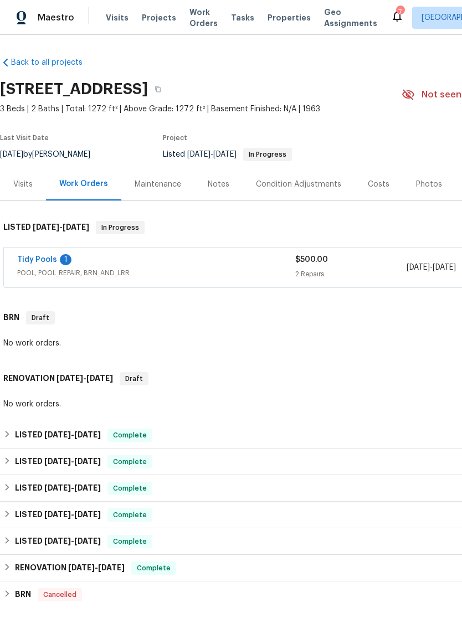 The width and height of the screenshot is (462, 634). I want to click on div: 2 Repairs, so click(350, 274).